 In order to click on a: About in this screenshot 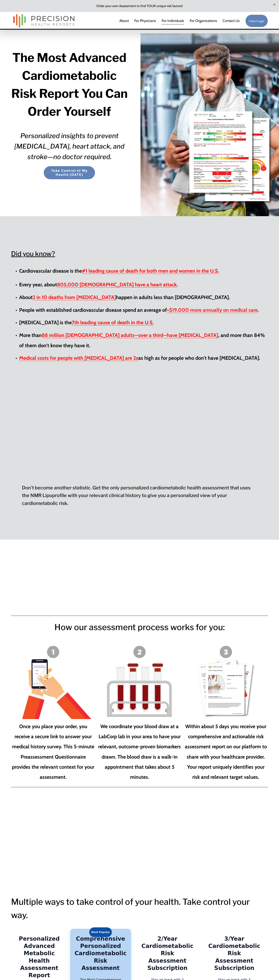, I will do `click(124, 21)`.